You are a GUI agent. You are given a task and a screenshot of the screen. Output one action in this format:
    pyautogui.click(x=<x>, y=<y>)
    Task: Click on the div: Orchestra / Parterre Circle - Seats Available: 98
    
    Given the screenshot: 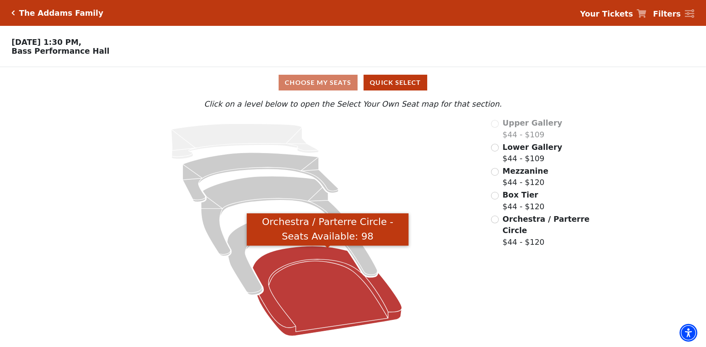 What is the action you would take?
    pyautogui.click(x=328, y=230)
    